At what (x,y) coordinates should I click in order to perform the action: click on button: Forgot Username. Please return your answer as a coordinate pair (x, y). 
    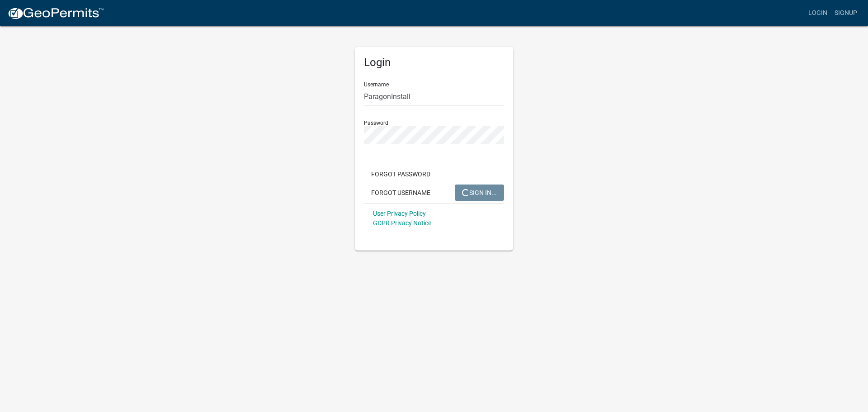
    Looking at the image, I should click on (401, 193).